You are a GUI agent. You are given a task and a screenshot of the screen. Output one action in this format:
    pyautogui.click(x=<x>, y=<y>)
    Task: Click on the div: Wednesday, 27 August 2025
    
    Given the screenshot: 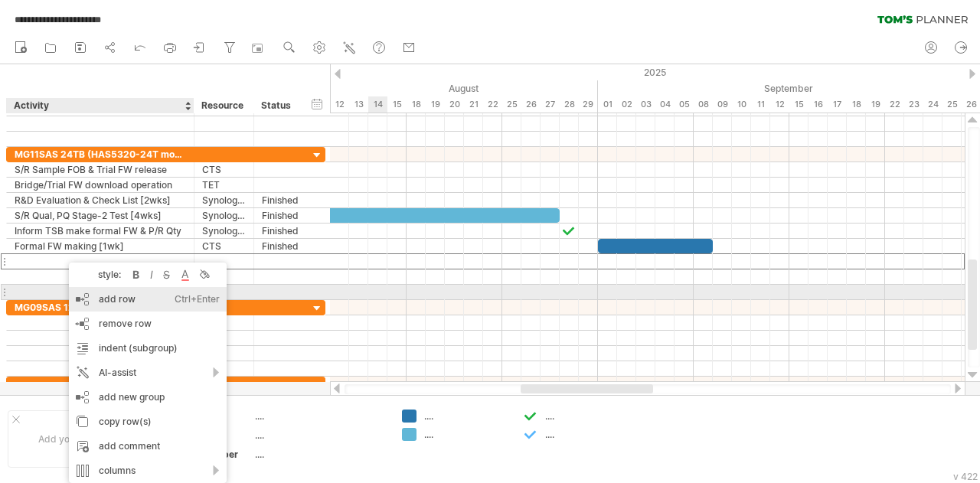 What is the action you would take?
    pyautogui.click(x=550, y=104)
    